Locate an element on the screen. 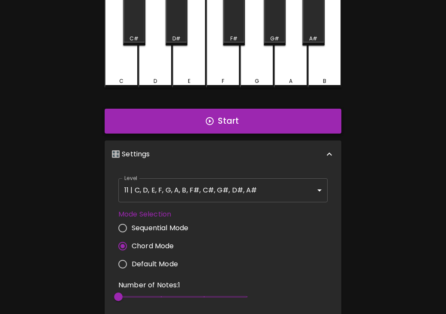 The height and width of the screenshot is (314, 446). span: Sequential Mode is located at coordinates (160, 228).